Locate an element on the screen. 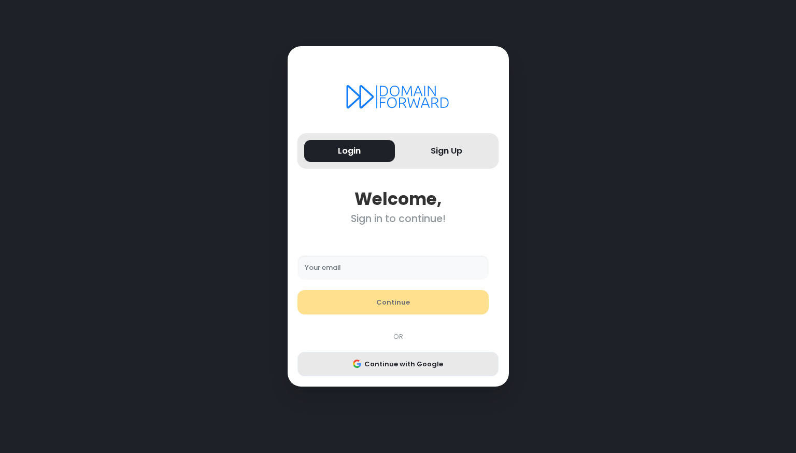 This screenshot has height=453, width=796. button: Login is located at coordinates (350, 151).